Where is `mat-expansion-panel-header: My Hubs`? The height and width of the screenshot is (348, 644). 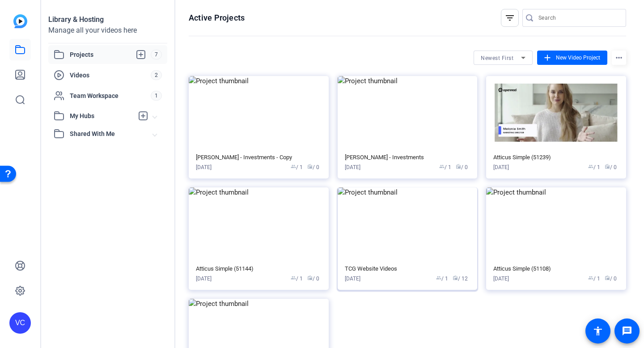 mat-expansion-panel-header: My Hubs is located at coordinates (107, 116).